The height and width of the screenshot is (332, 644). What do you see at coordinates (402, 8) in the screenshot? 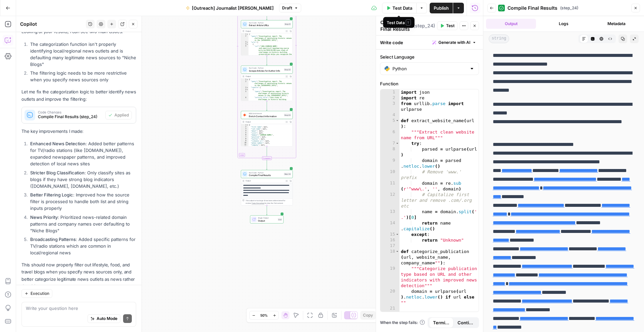
I see `span: Test Data` at bounding box center [402, 8].